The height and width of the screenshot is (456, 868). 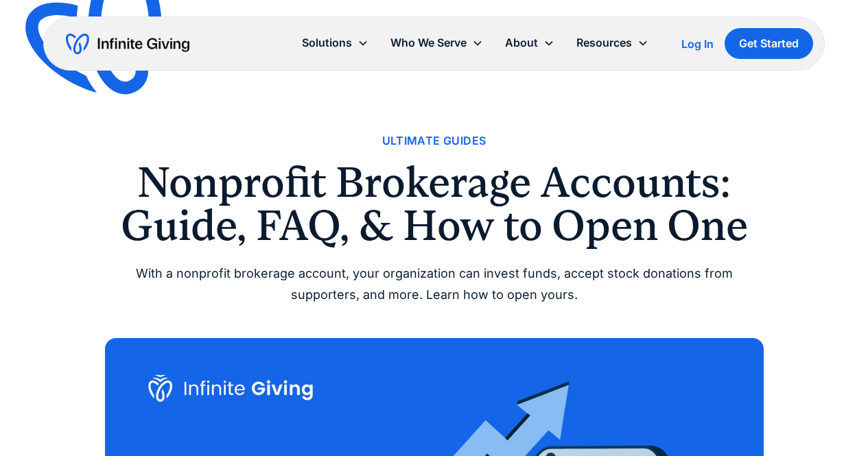 I want to click on div: Ultimate Guides, so click(x=434, y=141).